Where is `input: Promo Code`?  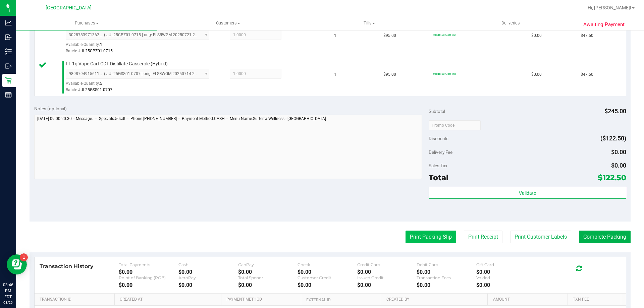
input: Promo Code is located at coordinates (455, 125).